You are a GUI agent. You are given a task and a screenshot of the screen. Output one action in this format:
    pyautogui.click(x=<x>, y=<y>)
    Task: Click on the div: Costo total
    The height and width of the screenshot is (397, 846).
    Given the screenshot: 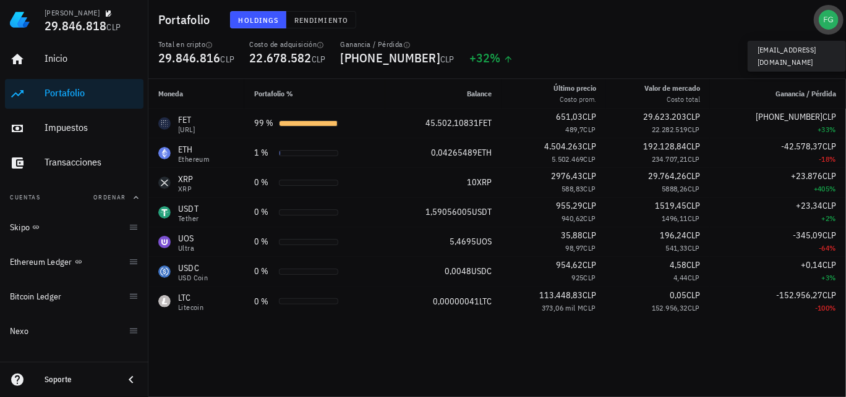 What is the action you would take?
    pyautogui.click(x=672, y=100)
    